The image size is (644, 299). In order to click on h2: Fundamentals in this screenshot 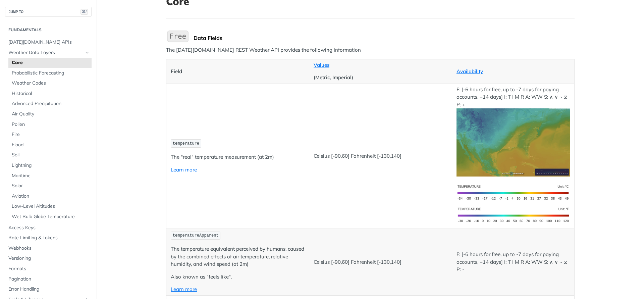, I will do `click(48, 30)`.